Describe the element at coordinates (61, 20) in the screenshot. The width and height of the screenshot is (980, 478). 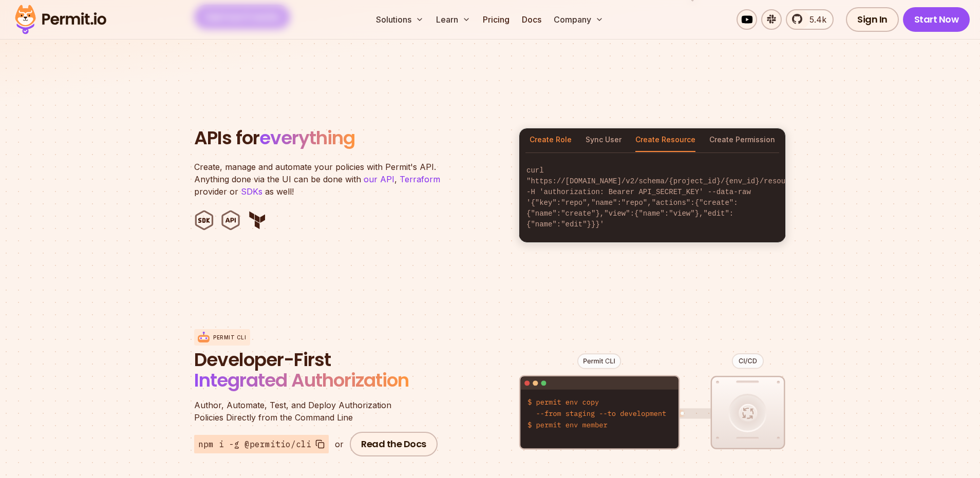
I see `img: Permit logo` at that location.